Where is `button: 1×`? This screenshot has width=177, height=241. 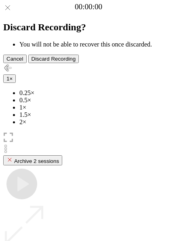 button: 1× is located at coordinates (9, 78).